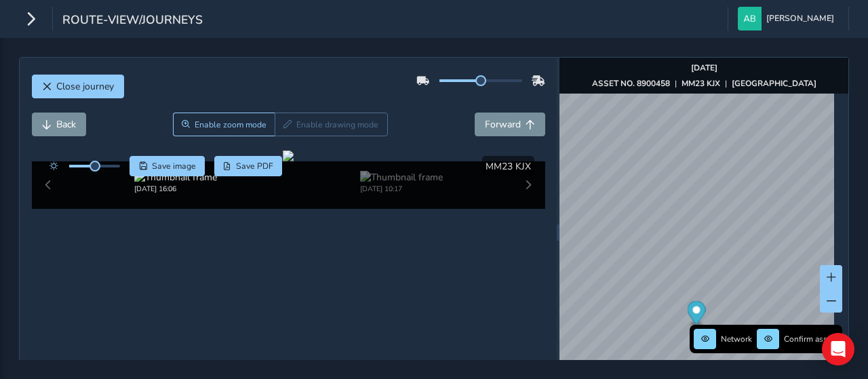  Describe the element at coordinates (255, 166) in the screenshot. I see `span: Save PDF` at that location.